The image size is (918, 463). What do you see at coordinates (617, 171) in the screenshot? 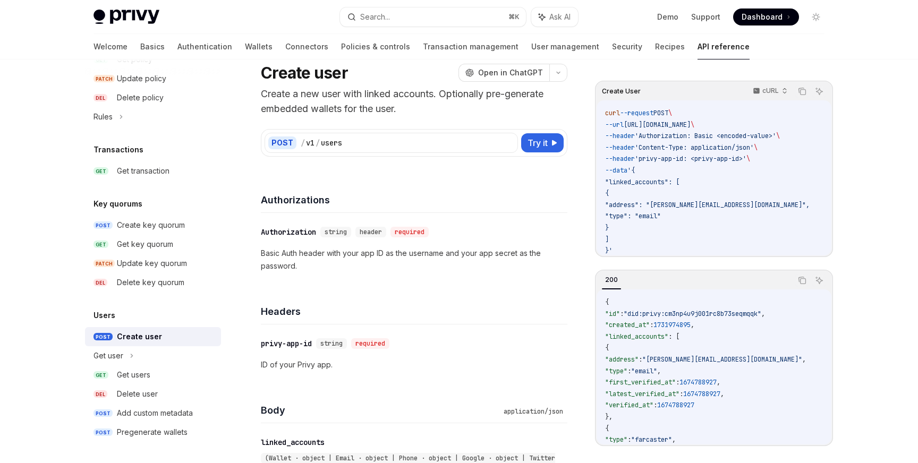
I see `span: --data` at bounding box center [617, 171].